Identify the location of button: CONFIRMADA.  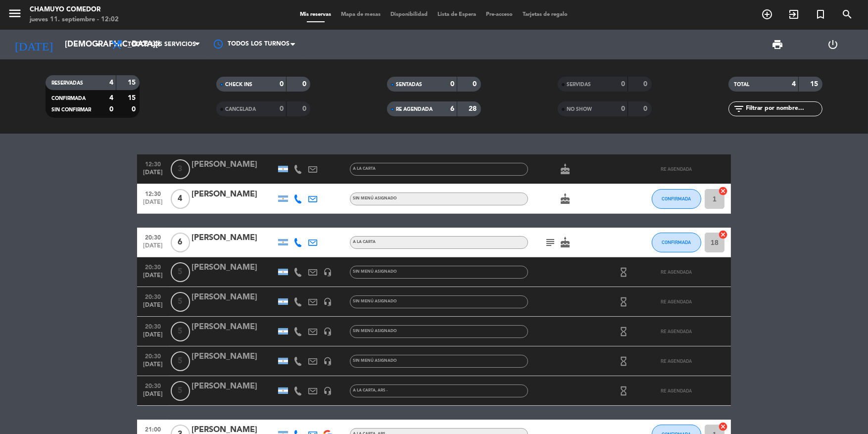
(676, 242).